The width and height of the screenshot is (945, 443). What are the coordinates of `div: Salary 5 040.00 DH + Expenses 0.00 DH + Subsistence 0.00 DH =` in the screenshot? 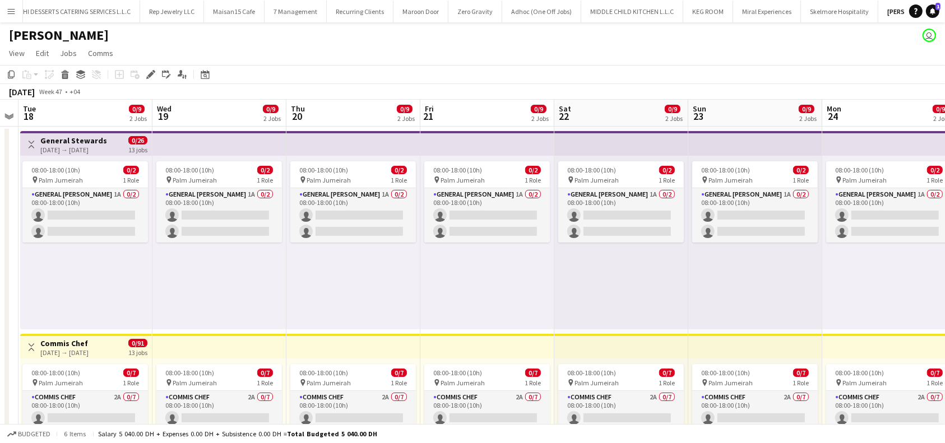 It's located at (238, 434).